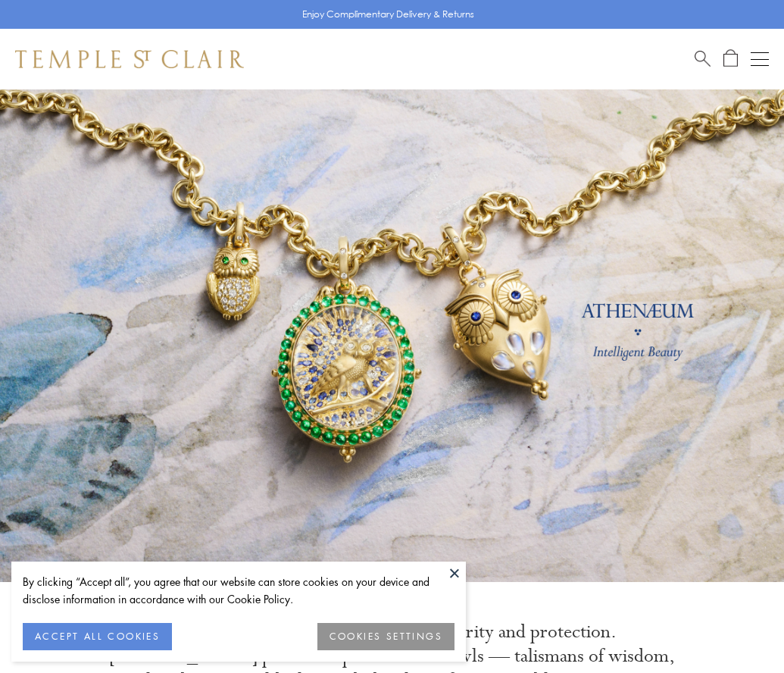 The height and width of the screenshot is (673, 784). What do you see at coordinates (385, 637) in the screenshot?
I see `button: COOKIES SETTINGS` at bounding box center [385, 637].